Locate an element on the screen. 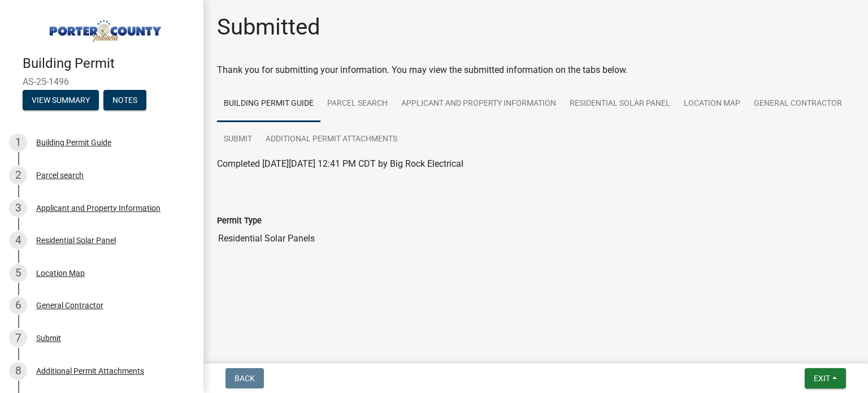 The image size is (868, 393). span: Back is located at coordinates (245, 378).